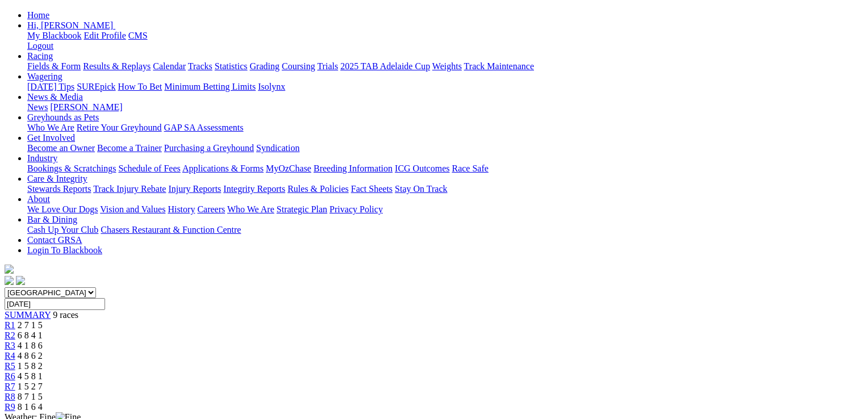  What do you see at coordinates (254, 189) in the screenshot?
I see `a: Integrity Reports` at bounding box center [254, 189].